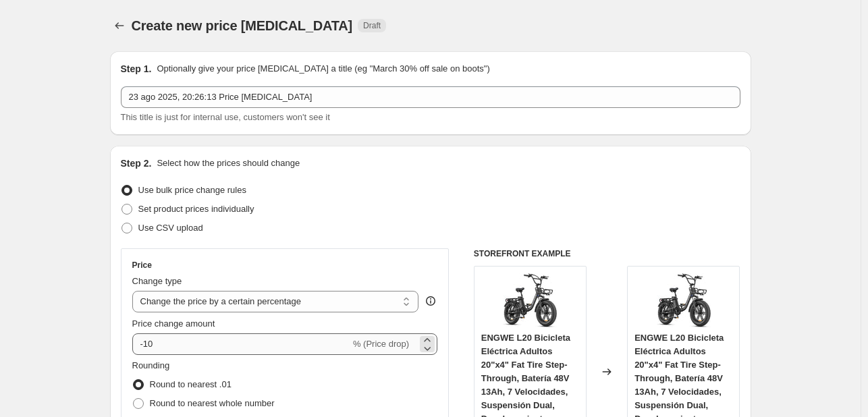 This screenshot has height=417, width=868. Describe the element at coordinates (136, 68) in the screenshot. I see `h2: Step 1.` at that location.